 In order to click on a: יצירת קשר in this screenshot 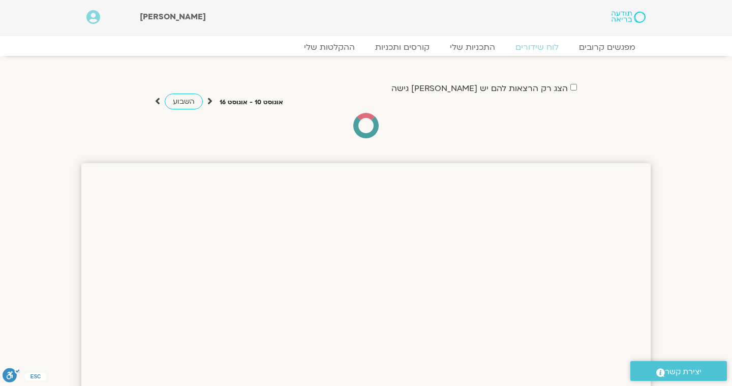, I will do `click(678, 370)`.